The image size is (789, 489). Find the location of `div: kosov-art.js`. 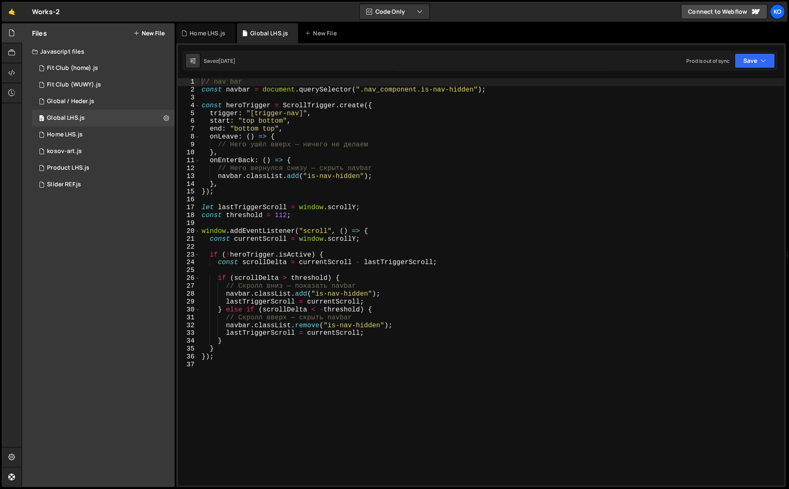

div: kosov-art.js is located at coordinates (64, 151).